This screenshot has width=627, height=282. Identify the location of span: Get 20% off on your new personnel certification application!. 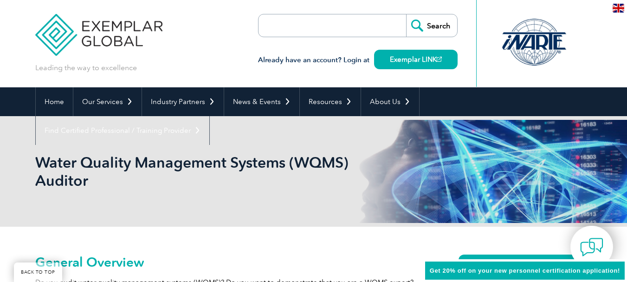
(525, 270).